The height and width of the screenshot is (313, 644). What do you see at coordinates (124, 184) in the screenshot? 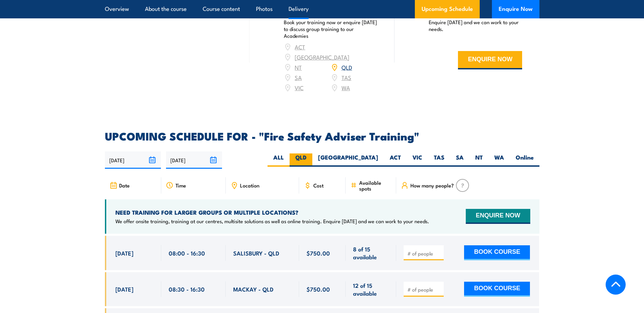
I see `span: Date` at bounding box center [124, 184].